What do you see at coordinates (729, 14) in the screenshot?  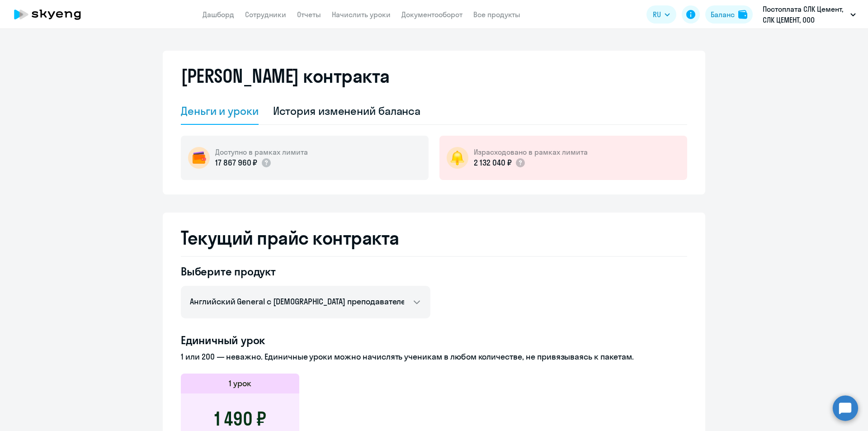 I see `button: Балансbalance` at bounding box center [729, 14].